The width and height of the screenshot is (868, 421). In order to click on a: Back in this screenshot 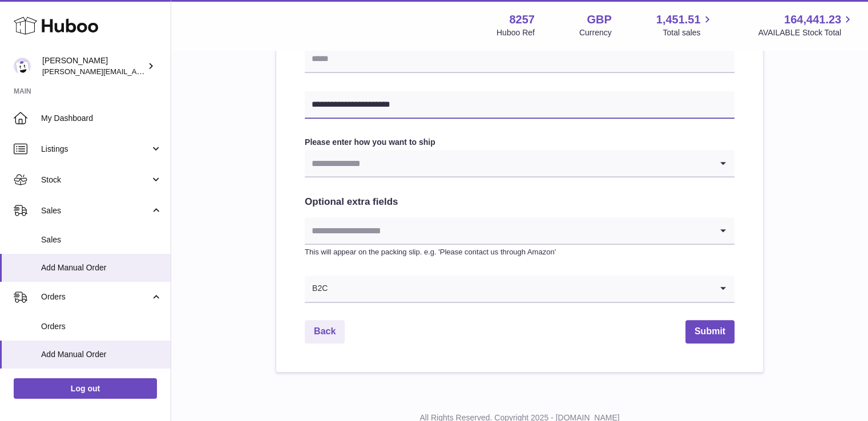, I will do `click(325, 331)`.